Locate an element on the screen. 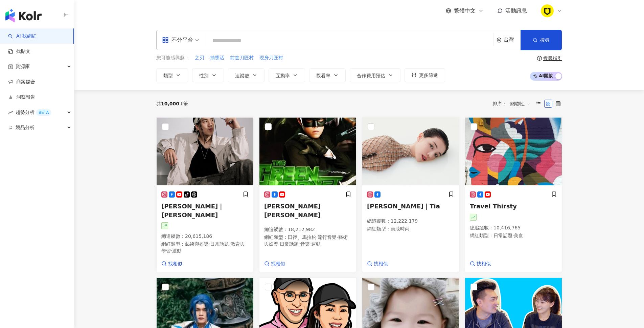  img: logo is located at coordinates (23, 16).